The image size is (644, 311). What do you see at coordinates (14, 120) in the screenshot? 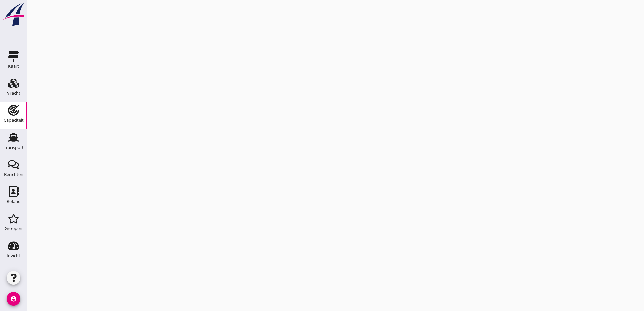
I see `div: Capaciteit` at bounding box center [14, 120].